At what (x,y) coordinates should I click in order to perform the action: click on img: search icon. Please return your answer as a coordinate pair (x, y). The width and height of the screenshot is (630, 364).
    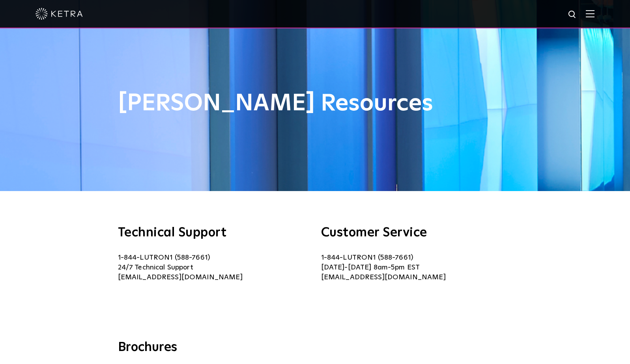
    Looking at the image, I should click on (572, 15).